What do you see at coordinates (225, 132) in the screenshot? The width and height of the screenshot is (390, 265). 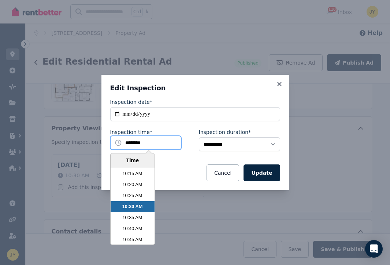 I see `label: Inspection duration*` at bounding box center [225, 132].